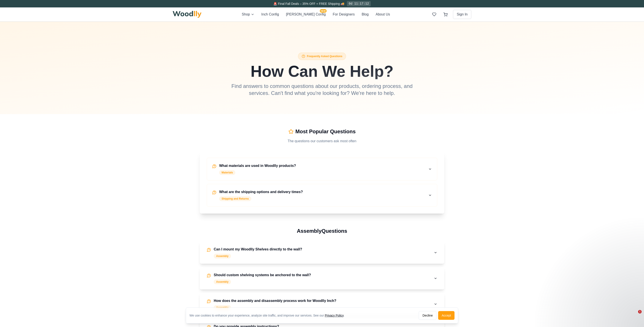  What do you see at coordinates (359, 4) in the screenshot?
I see `div: 0d 11:17:12` at bounding box center [359, 4].